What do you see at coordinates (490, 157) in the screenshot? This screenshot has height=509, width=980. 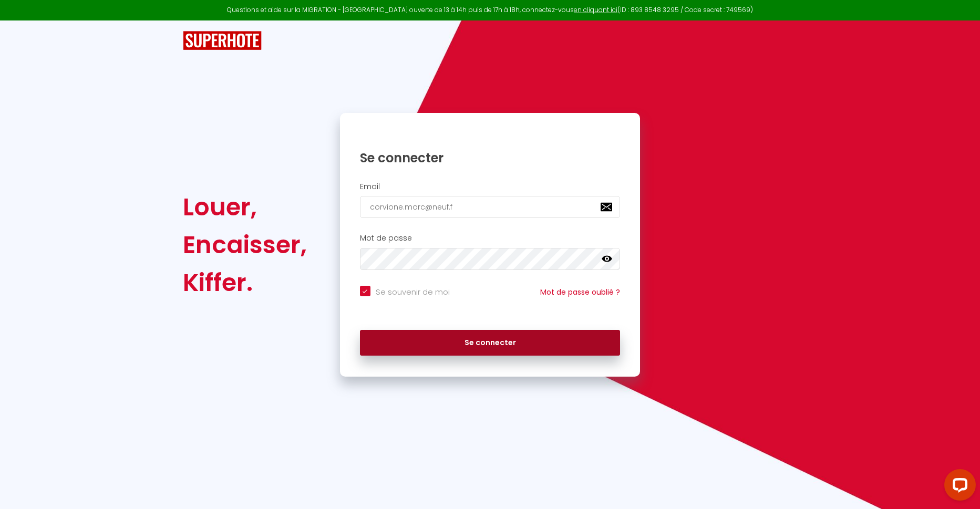 I see `h1: Se connecter` at bounding box center [490, 157].